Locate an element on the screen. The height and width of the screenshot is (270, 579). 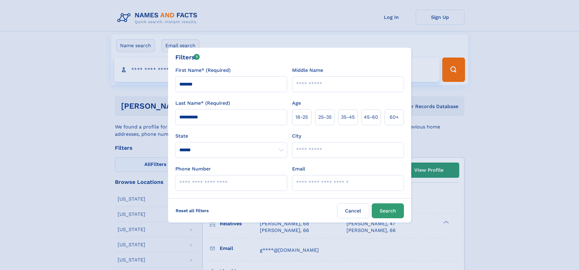
label: City is located at coordinates (297, 136).